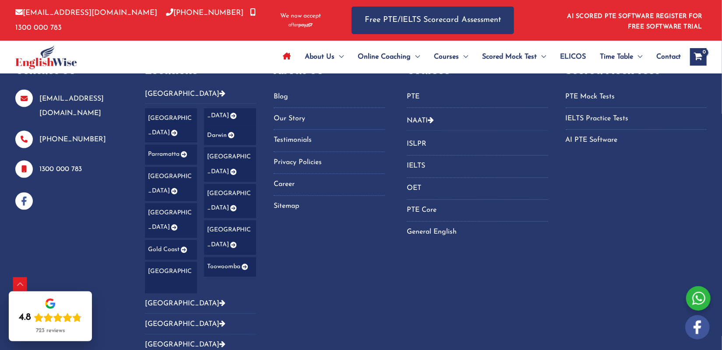 Image resolution: width=722 pixels, height=350 pixels. Describe the element at coordinates (477, 233) in the screenshot. I see `a: General English` at that location.